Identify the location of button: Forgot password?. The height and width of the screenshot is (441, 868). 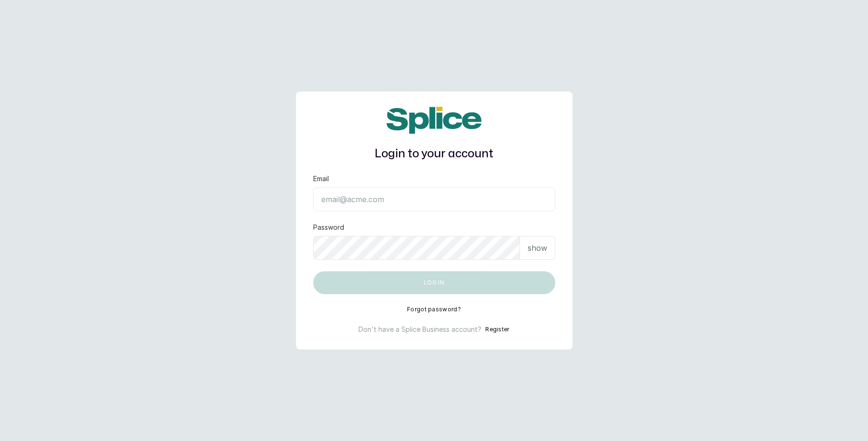
(434, 309).